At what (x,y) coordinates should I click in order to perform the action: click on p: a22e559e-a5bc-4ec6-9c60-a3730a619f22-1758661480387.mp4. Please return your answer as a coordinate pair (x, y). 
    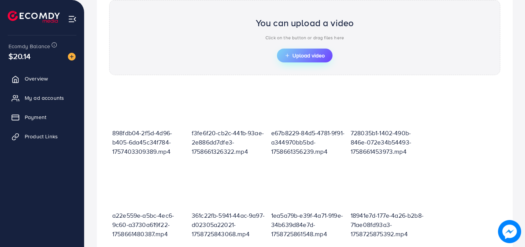
    Looking at the image, I should click on (149, 225).